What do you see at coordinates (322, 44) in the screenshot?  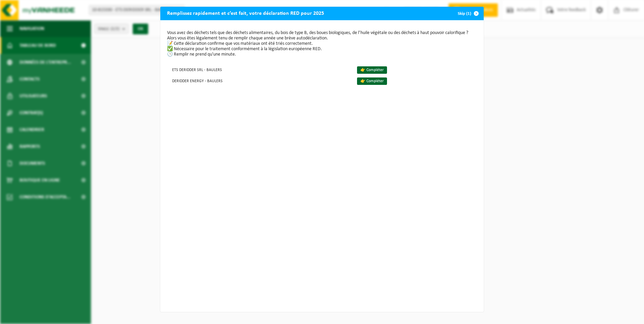 I see `p: Vous avez des déchets tels que des déchets alimentaires, du bois de type B, des boues biologiques...` at bounding box center [322, 44].